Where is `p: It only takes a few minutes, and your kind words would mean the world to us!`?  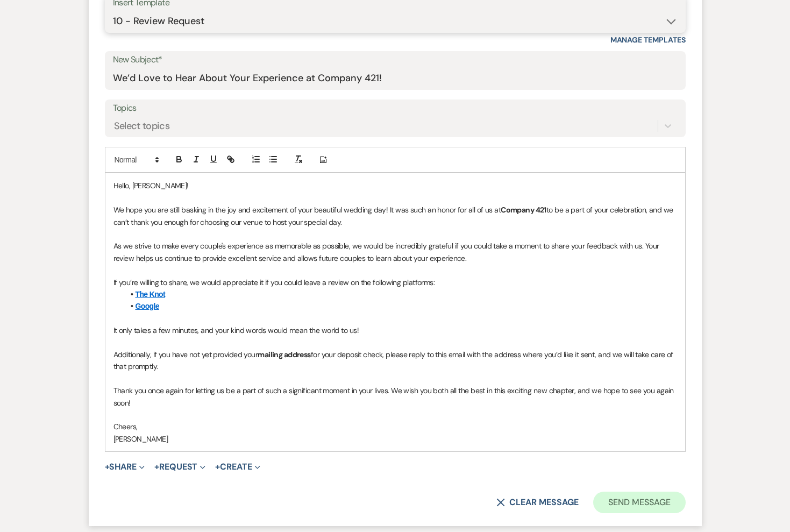 p: It only takes a few minutes, and your kind words would mean the world to us! is located at coordinates (395, 330).